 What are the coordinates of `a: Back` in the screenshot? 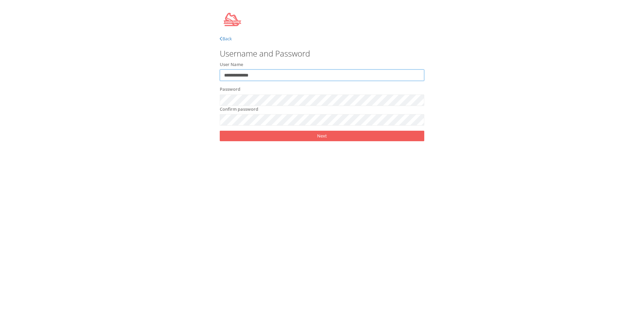 It's located at (226, 39).